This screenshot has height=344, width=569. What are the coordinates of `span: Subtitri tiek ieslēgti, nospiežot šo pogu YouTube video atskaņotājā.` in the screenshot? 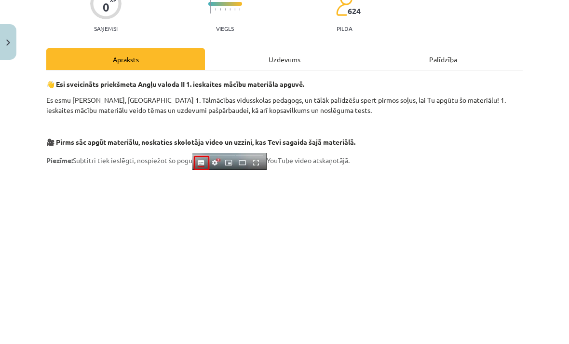 It's located at (198, 160).